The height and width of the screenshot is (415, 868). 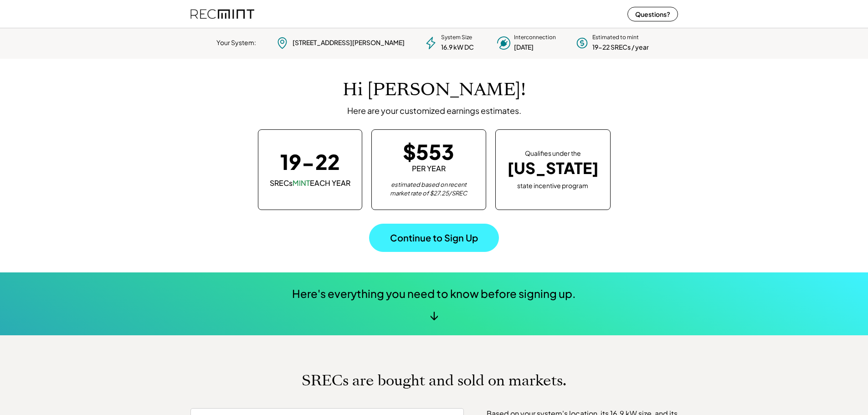 What do you see at coordinates (310, 183) in the screenshot?
I see `div: SRECs EACH YEAR` at bounding box center [310, 183].